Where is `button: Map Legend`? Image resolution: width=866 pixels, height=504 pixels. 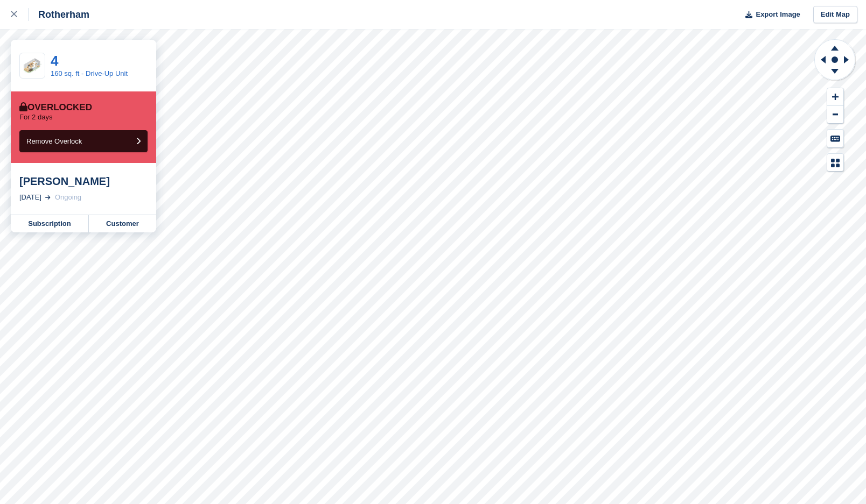 button: Map Legend is located at coordinates (835, 163).